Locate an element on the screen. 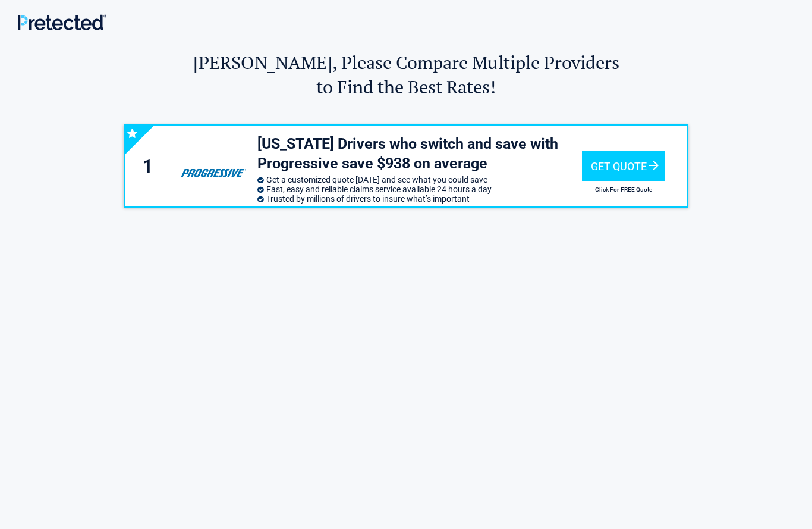 The image size is (812, 529). img: progressive's logo is located at coordinates (214, 166).